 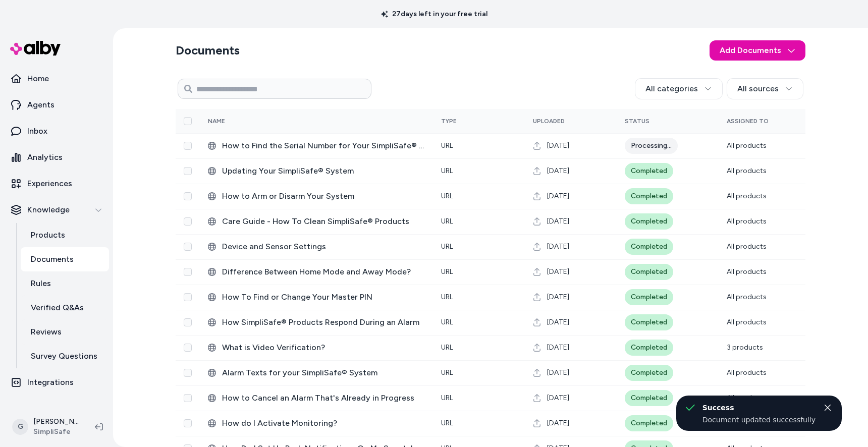 I want to click on button: Knowledge, so click(x=56, y=209).